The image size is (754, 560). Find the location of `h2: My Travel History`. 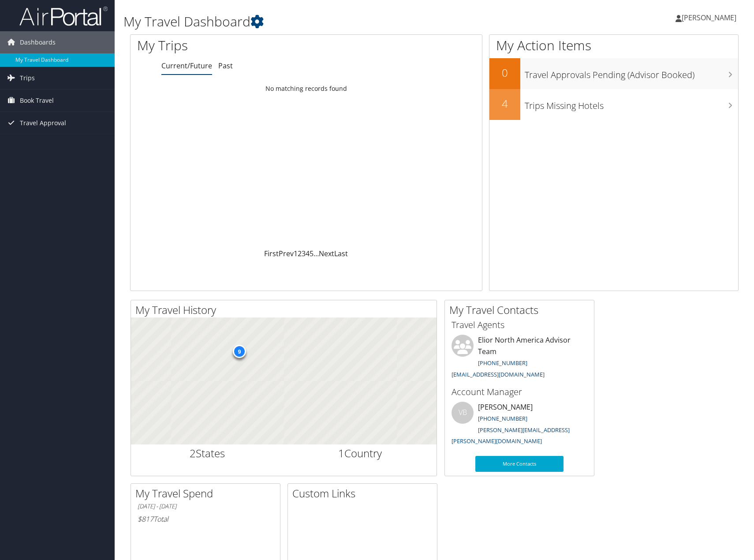

h2: My Travel History is located at coordinates (285, 310).